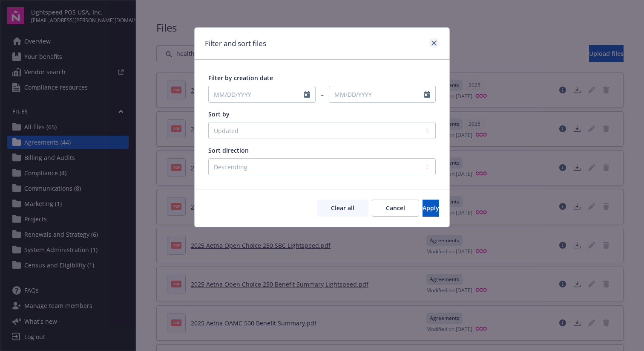 The height and width of the screenshot is (351, 644). Describe the element at coordinates (431, 208) in the screenshot. I see `button: Apply` at that location.